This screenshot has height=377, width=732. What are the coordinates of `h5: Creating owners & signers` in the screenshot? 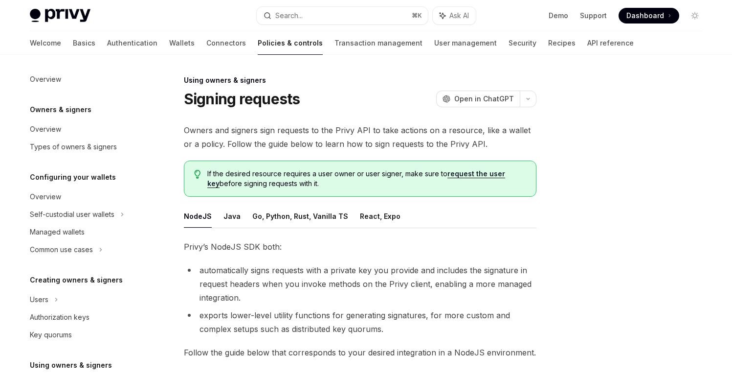 It's located at (76, 280).